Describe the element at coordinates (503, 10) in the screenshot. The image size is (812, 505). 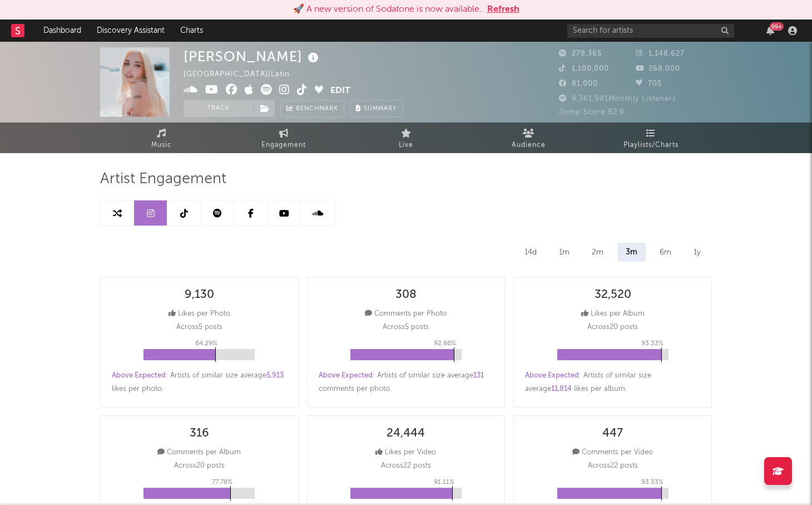
I see `button: Refresh` at that location.